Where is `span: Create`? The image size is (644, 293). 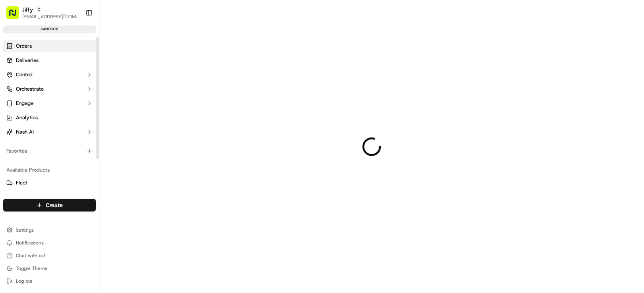
span: Create is located at coordinates (54, 205).